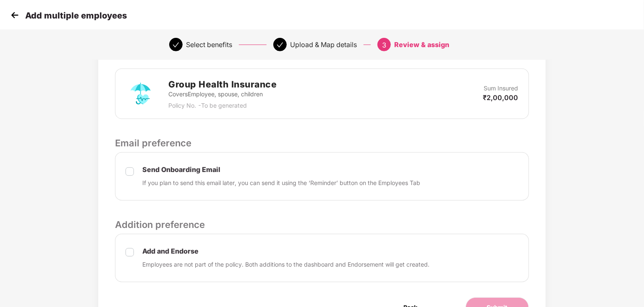  Describe the element at coordinates (141, 94) in the screenshot. I see `img: svg+xml;base64,PHN2ZyB4bWxucz0iaHR0cDovL3d3dy53My5vcmcvMjAwMC9zdmciIHdpZHRoPSI3MiIgaGVpZ2h0PSI3Mi...` at that location.